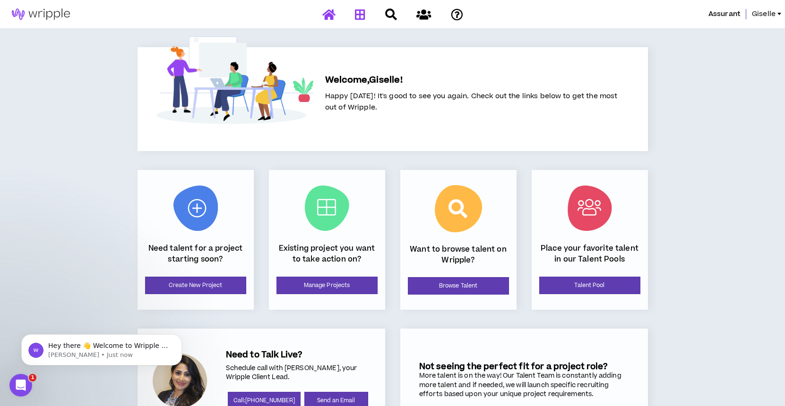 The height and width of the screenshot is (406, 785). Describe the element at coordinates (458, 286) in the screenshot. I see `a: Browse Talent` at that location.